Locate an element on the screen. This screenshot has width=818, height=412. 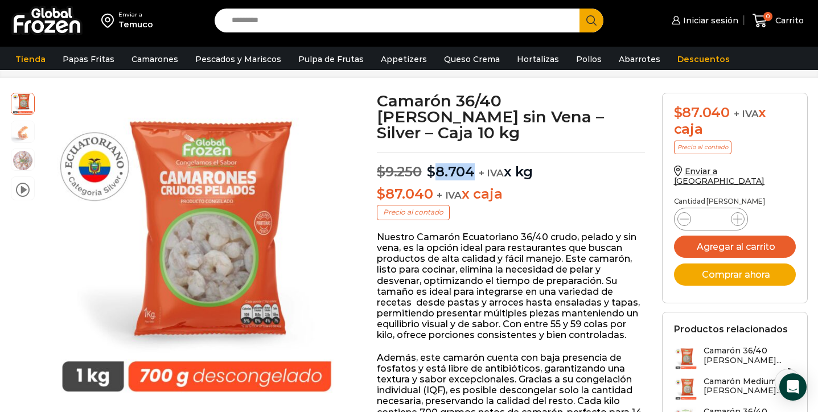
a: Pollos is located at coordinates (589, 59).